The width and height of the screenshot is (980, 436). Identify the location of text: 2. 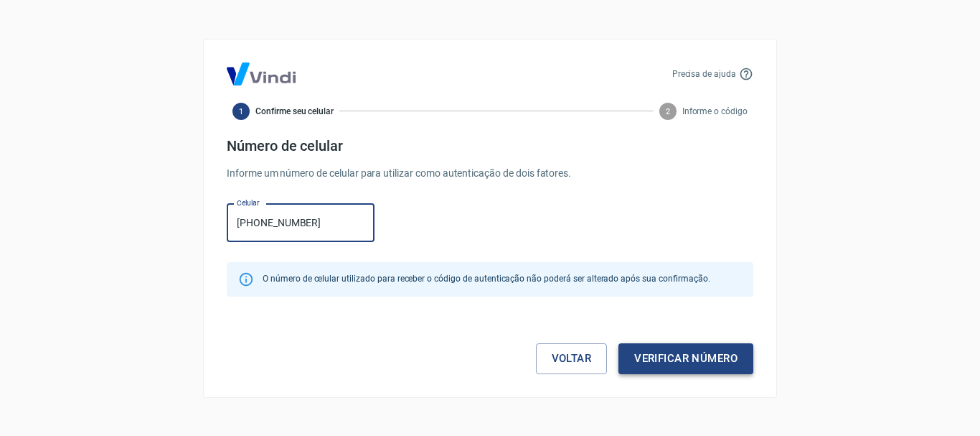
(668, 111).